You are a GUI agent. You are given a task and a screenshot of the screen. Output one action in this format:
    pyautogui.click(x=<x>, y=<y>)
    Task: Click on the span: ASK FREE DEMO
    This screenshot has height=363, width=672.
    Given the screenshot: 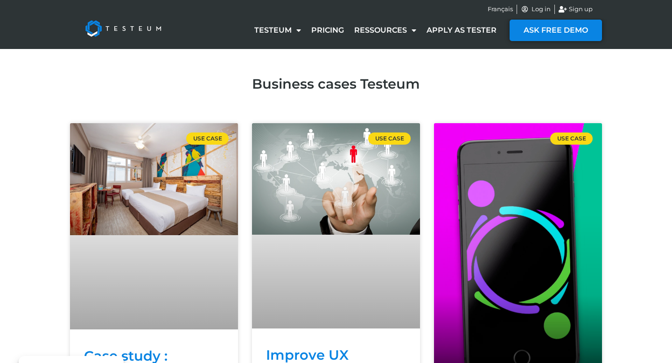 What is the action you would take?
    pyautogui.click(x=555, y=30)
    